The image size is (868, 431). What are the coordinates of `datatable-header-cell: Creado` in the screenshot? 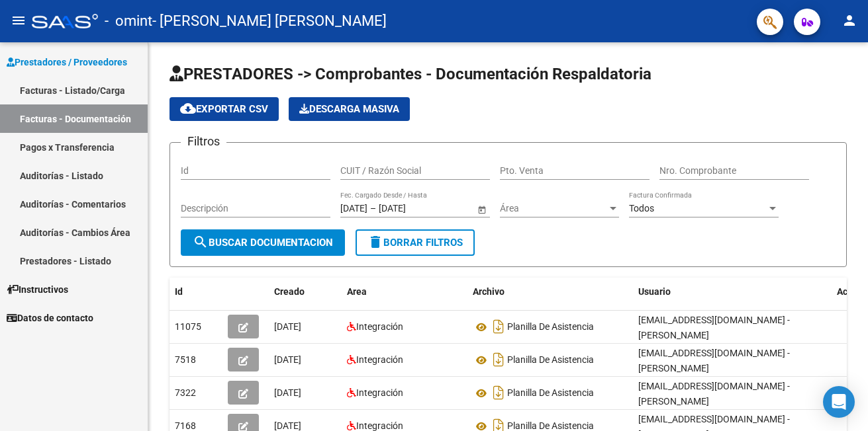 It's located at (305, 292).